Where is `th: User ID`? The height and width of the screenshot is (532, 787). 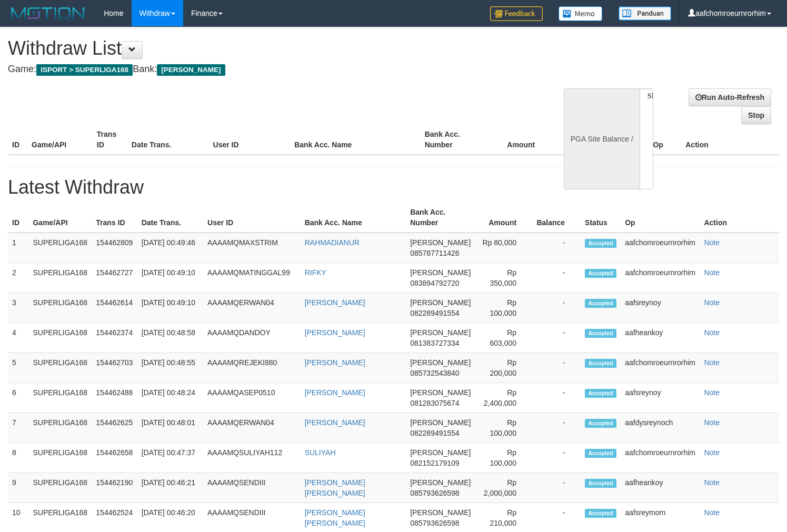 th: User ID is located at coordinates (250, 139).